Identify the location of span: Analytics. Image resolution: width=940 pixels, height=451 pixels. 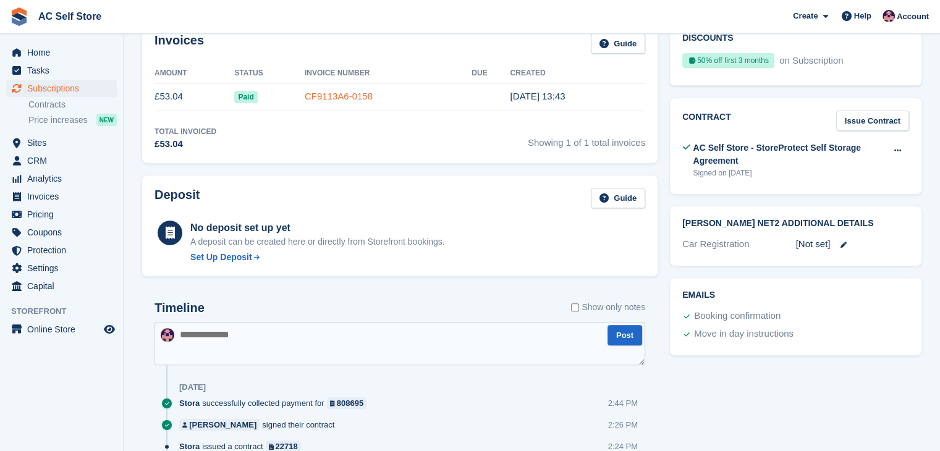
(64, 179).